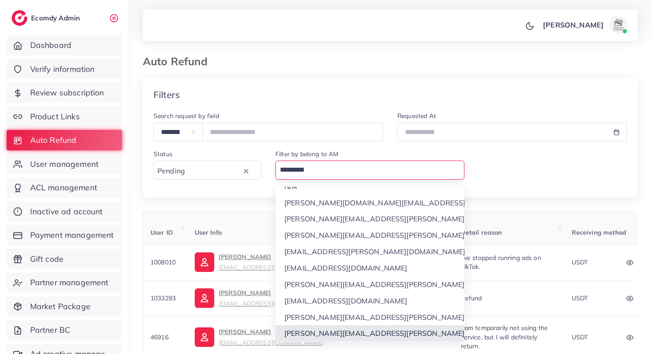 The image size is (652, 354). What do you see at coordinates (504, 337) in the screenshot?
I see `span: I am temporarily not using the service, but I will definitely return.` at bounding box center [504, 337].